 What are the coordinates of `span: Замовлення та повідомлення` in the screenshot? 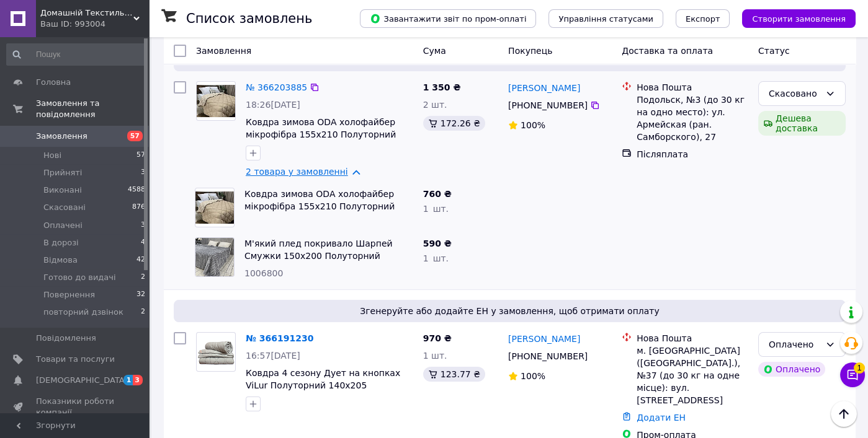 It's located at (93, 109).